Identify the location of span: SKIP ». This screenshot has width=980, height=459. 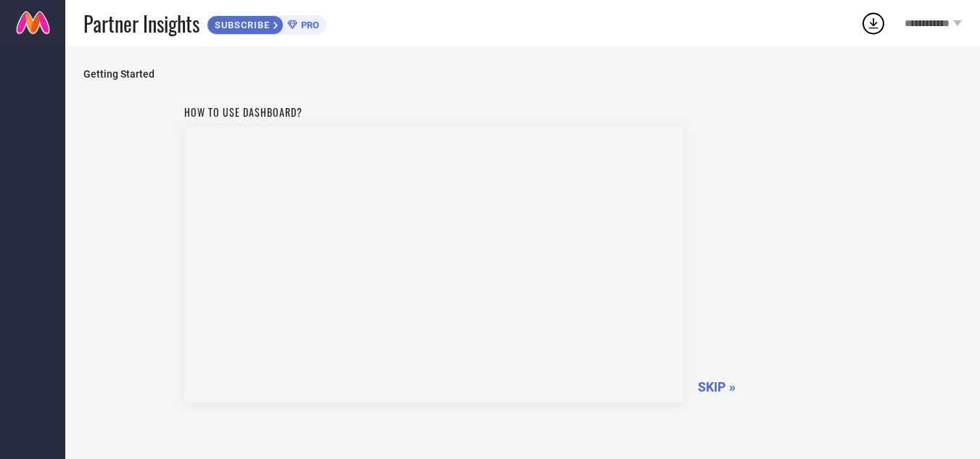
(716, 386).